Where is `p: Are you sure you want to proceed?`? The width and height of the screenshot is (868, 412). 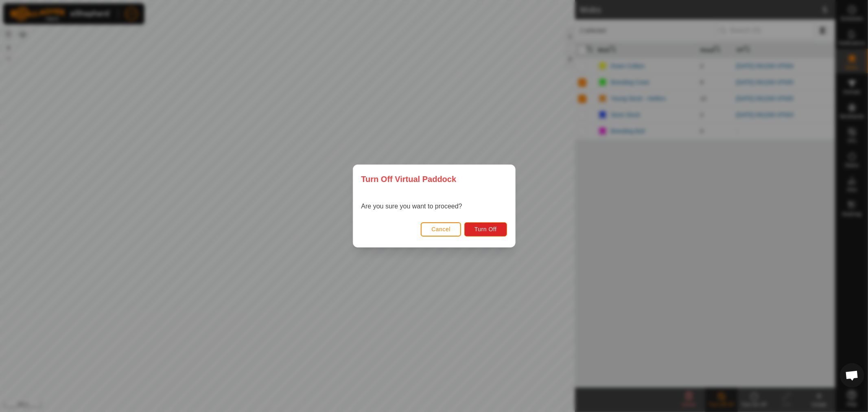
p: Are you sure you want to proceed? is located at coordinates (412, 207).